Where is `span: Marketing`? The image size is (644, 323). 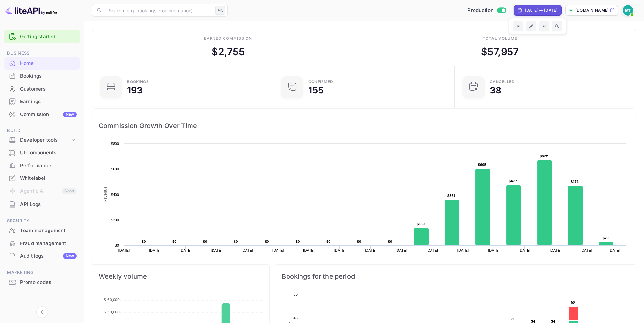 span: Marketing is located at coordinates (41, 273).